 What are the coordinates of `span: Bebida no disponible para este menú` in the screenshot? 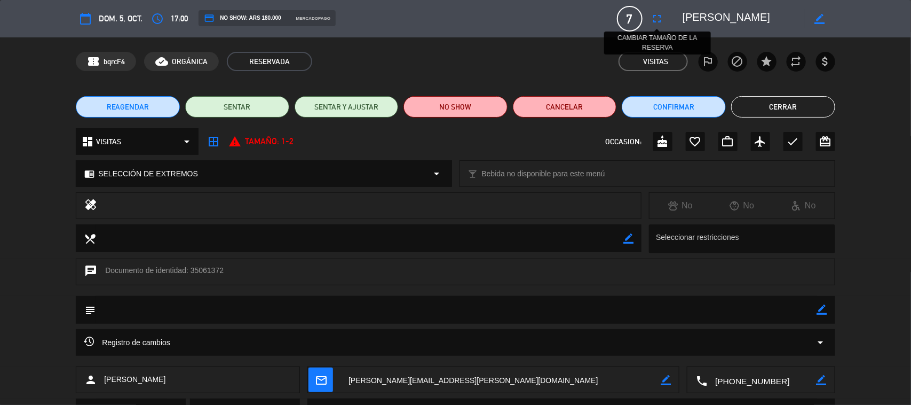 It's located at (543, 173).